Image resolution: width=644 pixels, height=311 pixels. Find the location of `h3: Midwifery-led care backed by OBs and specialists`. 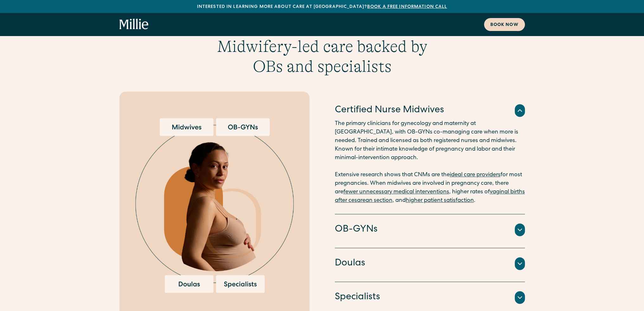

h3: Midwifery-led care backed by OBs and specialists is located at coordinates (322, 57).